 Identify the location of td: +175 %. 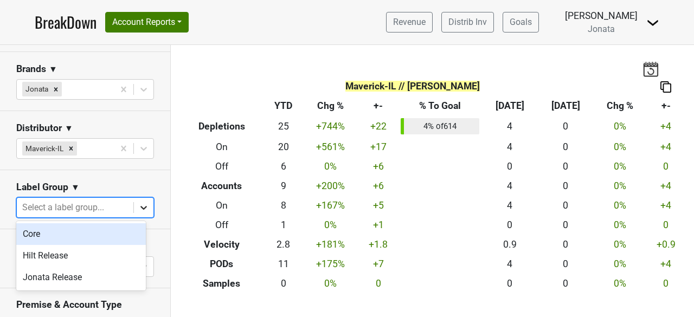
(330, 264).